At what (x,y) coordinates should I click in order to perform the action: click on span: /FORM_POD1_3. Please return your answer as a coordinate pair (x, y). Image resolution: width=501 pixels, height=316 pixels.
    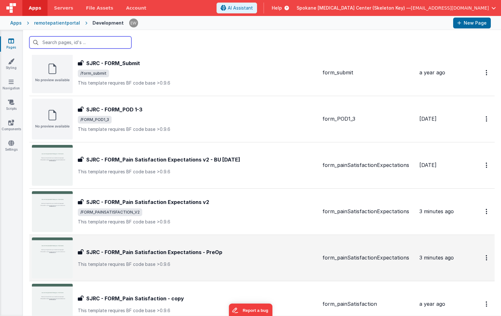
    Looking at the image, I should click on (95, 120).